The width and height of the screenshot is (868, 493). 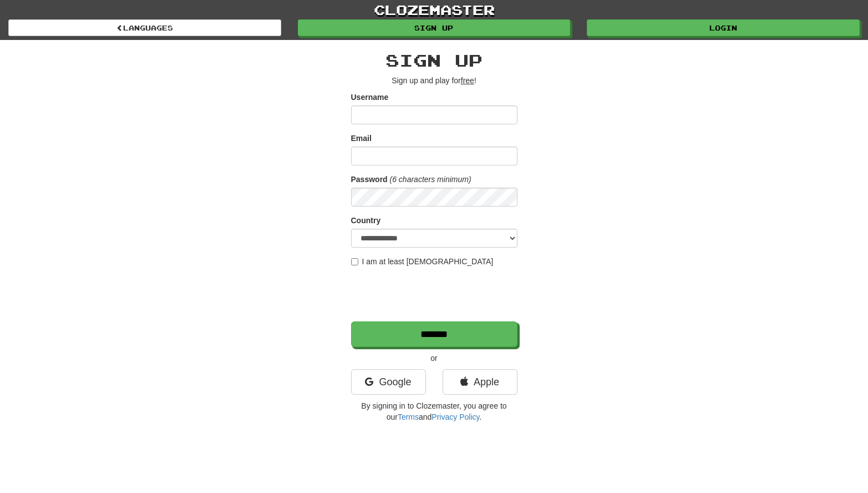 What do you see at coordinates (361, 138) in the screenshot?
I see `label: Email` at bounding box center [361, 138].